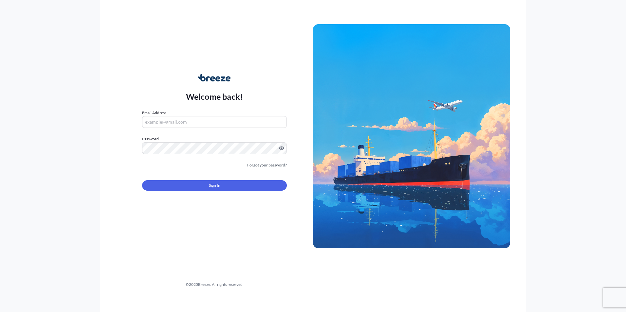 The height and width of the screenshot is (312, 626). Describe the element at coordinates (214, 97) in the screenshot. I see `p: Welcome back!` at that location.